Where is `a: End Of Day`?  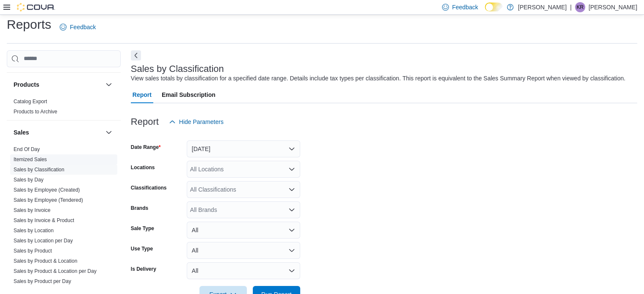 a: End Of Day is located at coordinates (27, 149).